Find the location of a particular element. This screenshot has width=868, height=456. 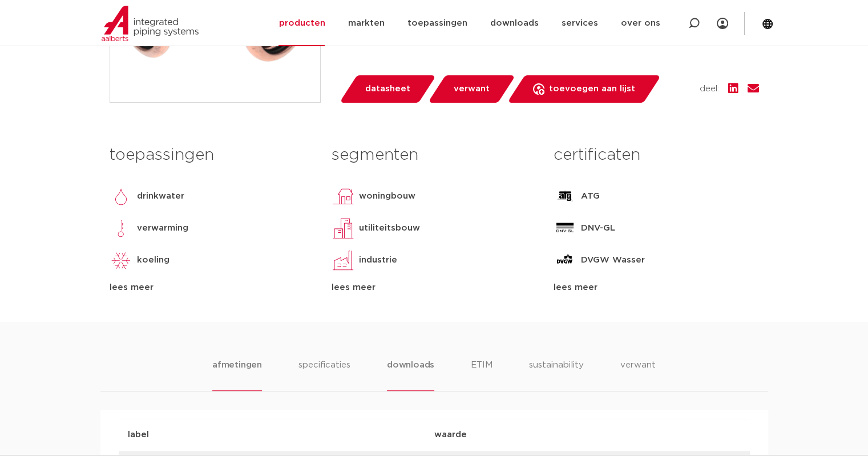

li: sustainability is located at coordinates (556, 374).